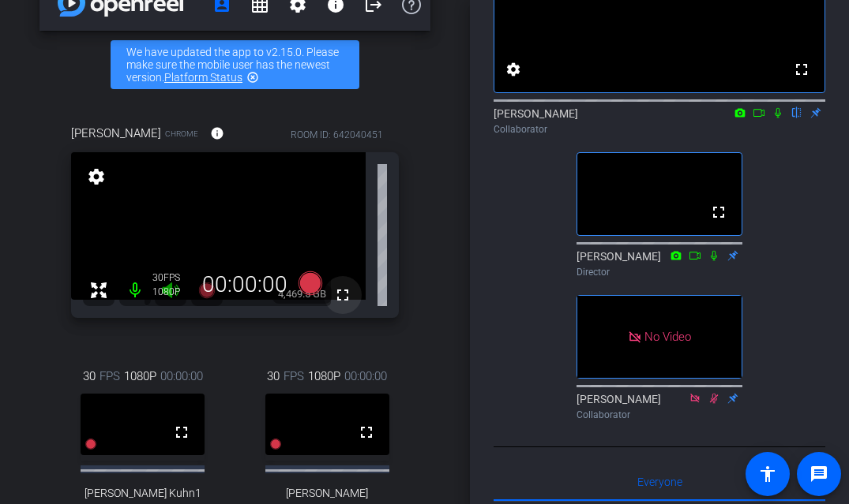 This screenshot has height=504, width=849. What do you see at coordinates (767, 474) in the screenshot?
I see `mat-icon: accessibility` at bounding box center [767, 474].